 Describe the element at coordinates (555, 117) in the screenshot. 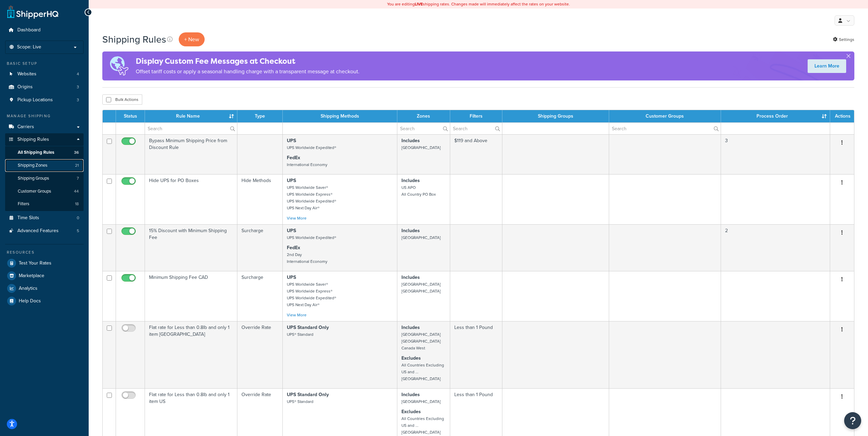

I see `th: Shipping Groups` at that location.